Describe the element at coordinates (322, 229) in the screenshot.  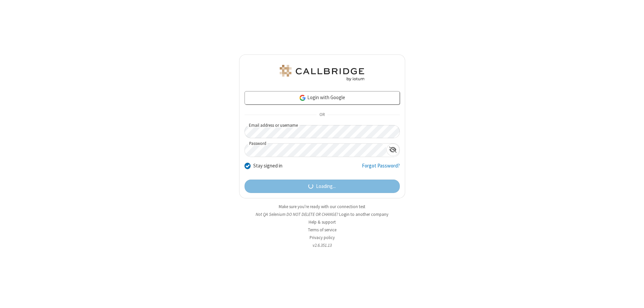
I see `a: Terms of service` at that location.